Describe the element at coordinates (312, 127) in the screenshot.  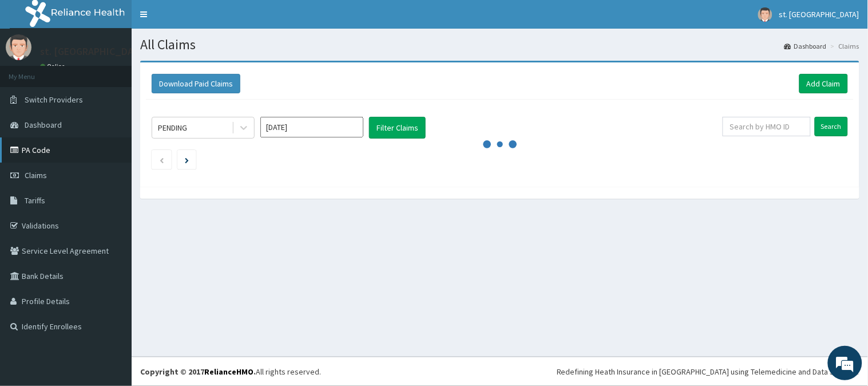
I see `input: Select Month and Year` at that location.